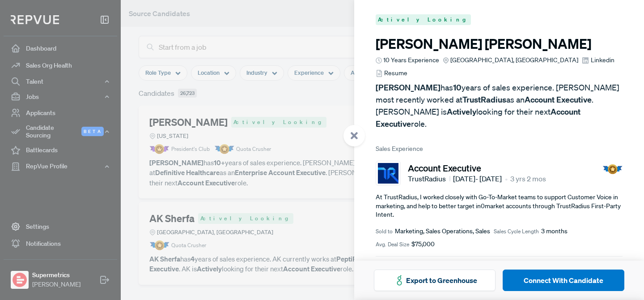  What do you see at coordinates (461, 111) in the screenshot?
I see `strong: Actively` at bounding box center [461, 111].